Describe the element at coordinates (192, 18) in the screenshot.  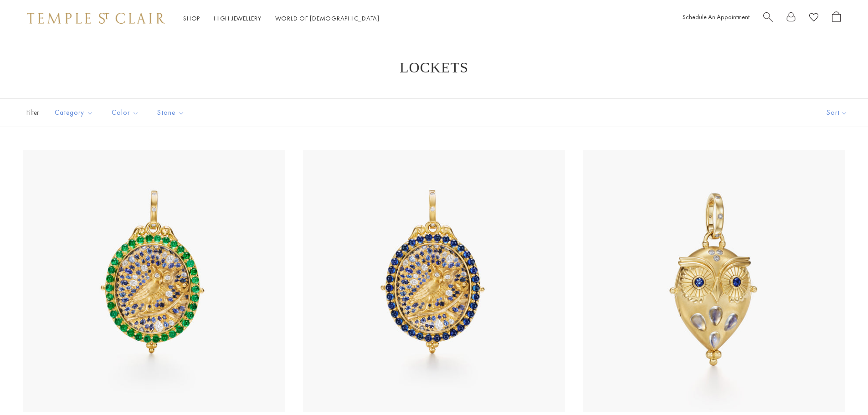
I see `a: ShopShop` at that location.